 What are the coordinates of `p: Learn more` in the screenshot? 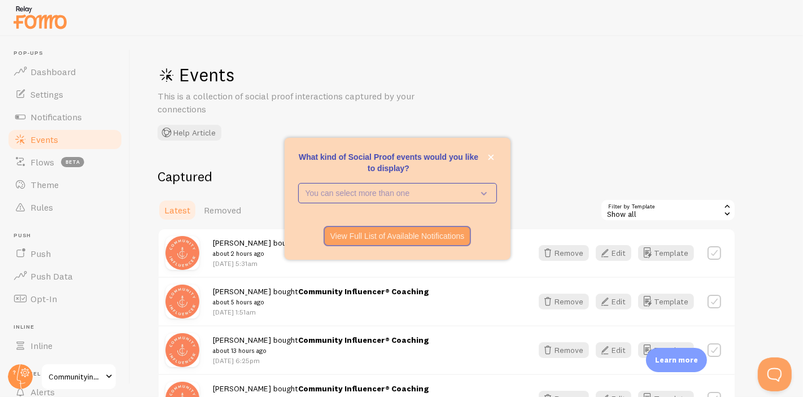 It's located at (677, 360).